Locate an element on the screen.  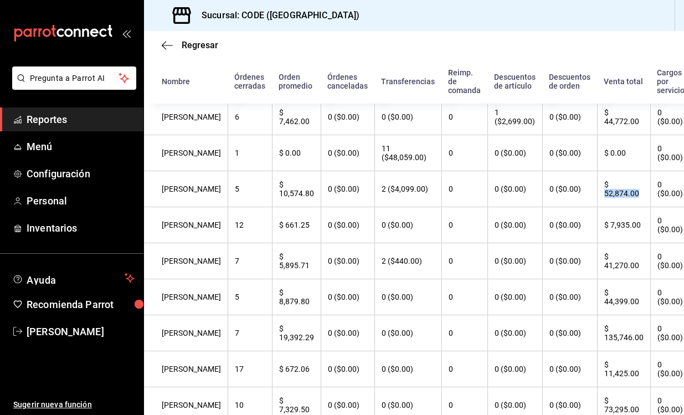
th: $ 8,879.80 is located at coordinates (296, 297).